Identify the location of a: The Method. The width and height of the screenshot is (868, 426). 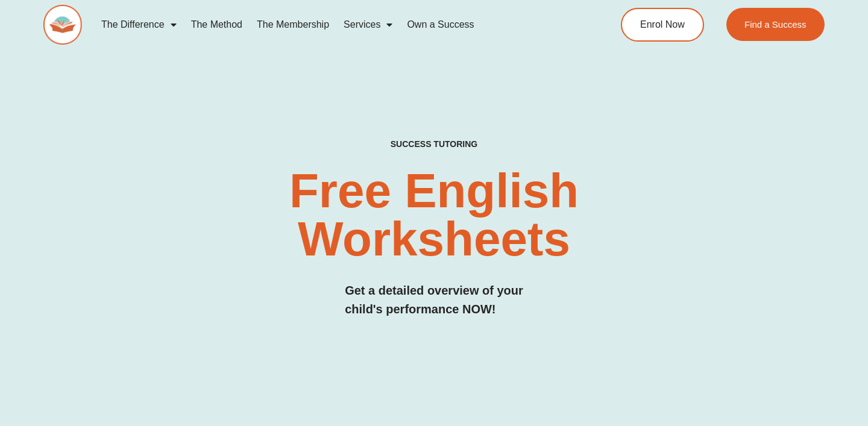
(216, 25).